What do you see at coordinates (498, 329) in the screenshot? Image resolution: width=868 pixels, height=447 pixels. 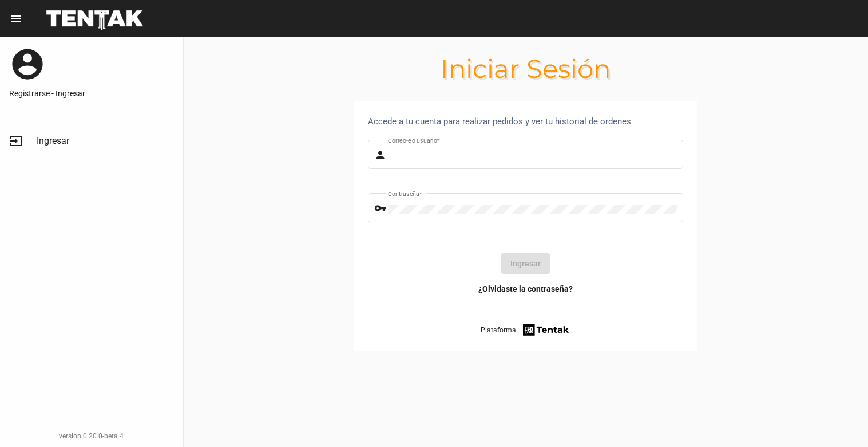 I see `span: Plataforma` at bounding box center [498, 329].